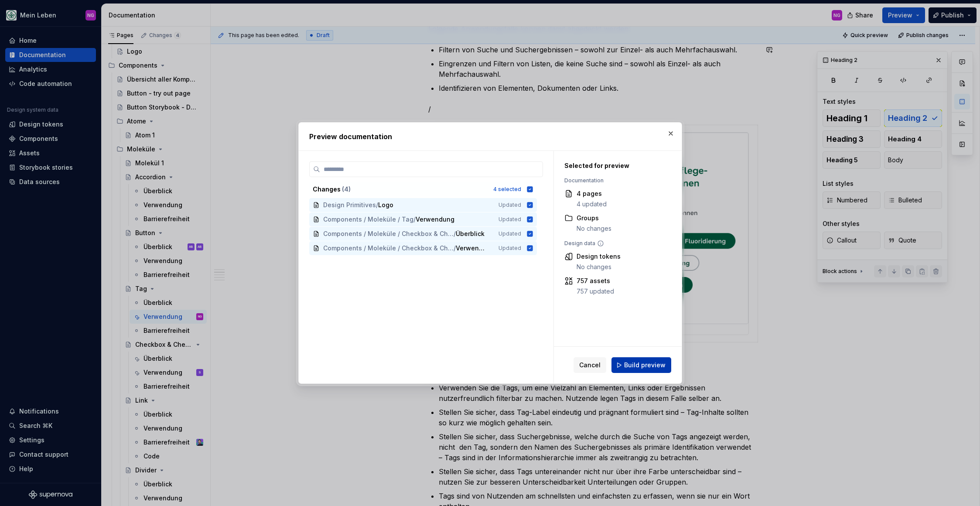 The image size is (980, 506). Describe the element at coordinates (613, 165) in the screenshot. I see `div: Selected for preview` at that location.